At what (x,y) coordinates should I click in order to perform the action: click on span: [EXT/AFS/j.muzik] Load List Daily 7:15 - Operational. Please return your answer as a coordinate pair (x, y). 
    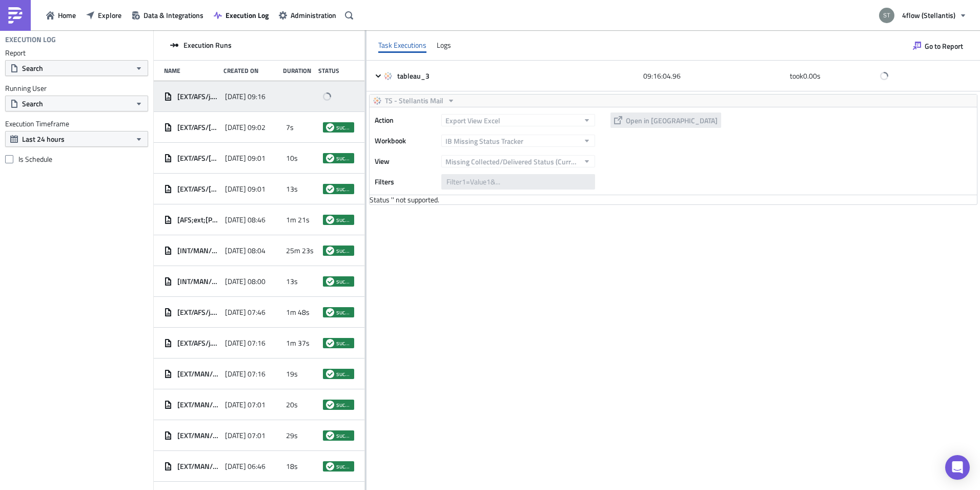
    Looking at the image, I should click on (198, 343).